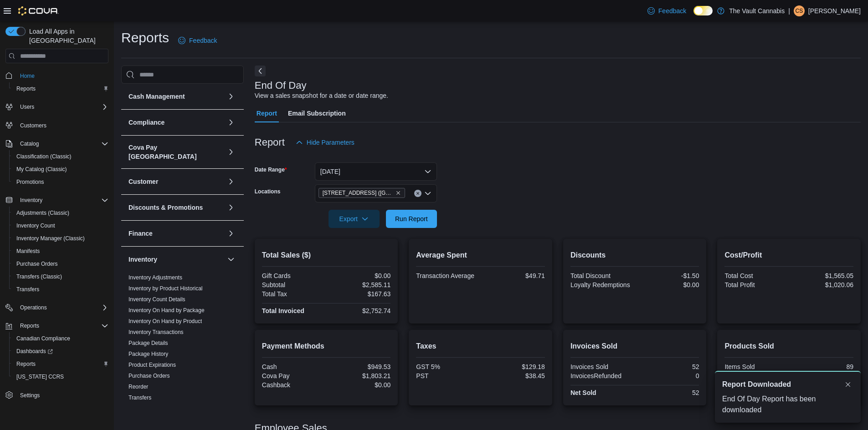 The width and height of the screenshot is (868, 430). What do you see at coordinates (148, 343) in the screenshot?
I see `a: Package Details` at bounding box center [148, 343].